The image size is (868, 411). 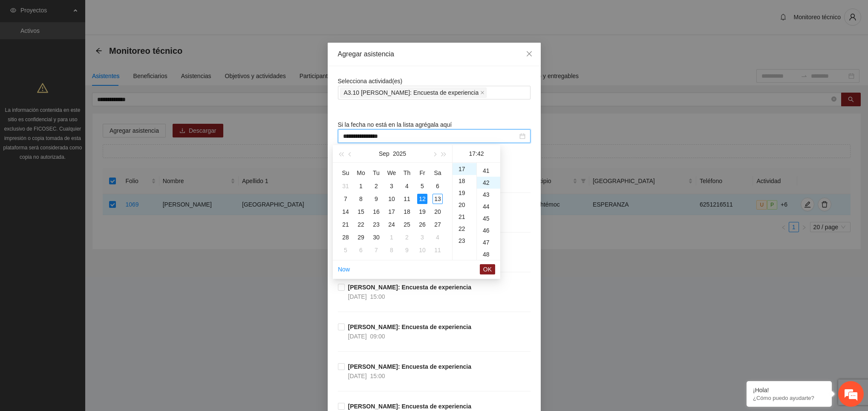 I want to click on td: 2025-09-13, so click(x=438, y=199).